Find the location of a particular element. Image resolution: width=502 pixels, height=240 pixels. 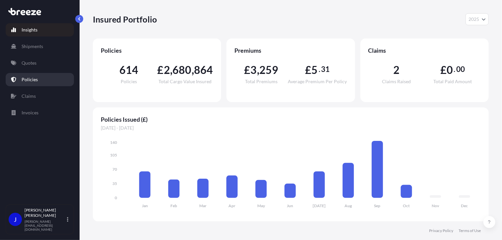

span: 0 is located at coordinates (449, 70).